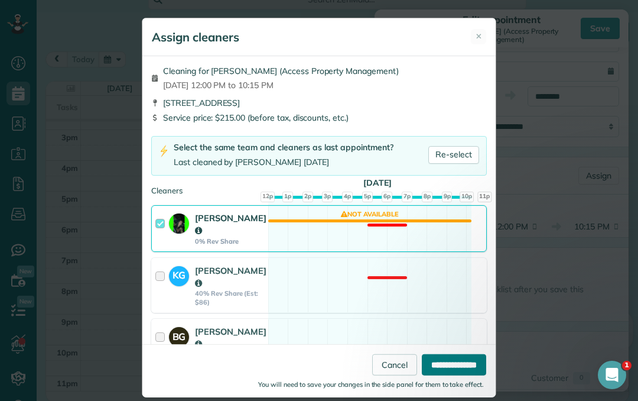 This screenshot has width=638, height=401. I want to click on div: Cleaners, so click(319, 187).